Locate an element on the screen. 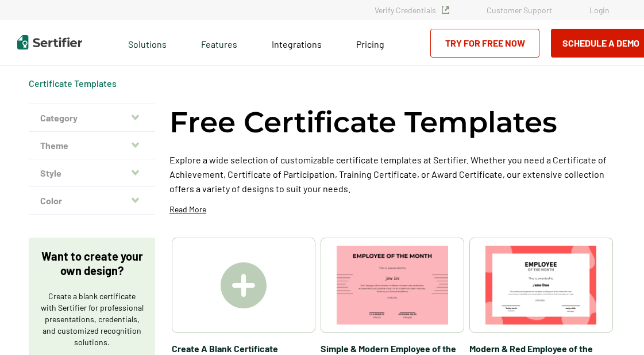 The image size is (644, 355). a: Integrations is located at coordinates (297, 43).